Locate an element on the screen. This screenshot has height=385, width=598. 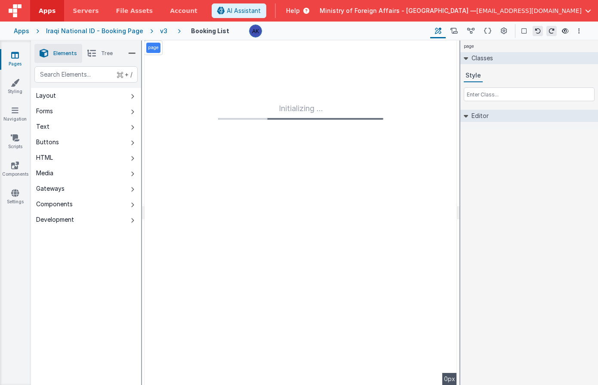
div: Forms is located at coordinates (44, 111).